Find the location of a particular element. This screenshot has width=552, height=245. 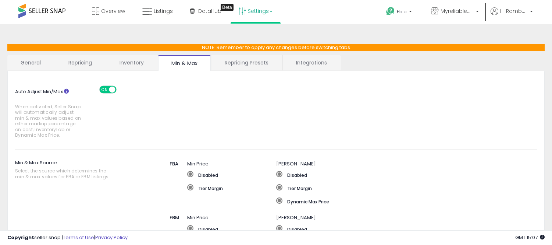

label: Dynamic Max Price is located at coordinates (387, 201).